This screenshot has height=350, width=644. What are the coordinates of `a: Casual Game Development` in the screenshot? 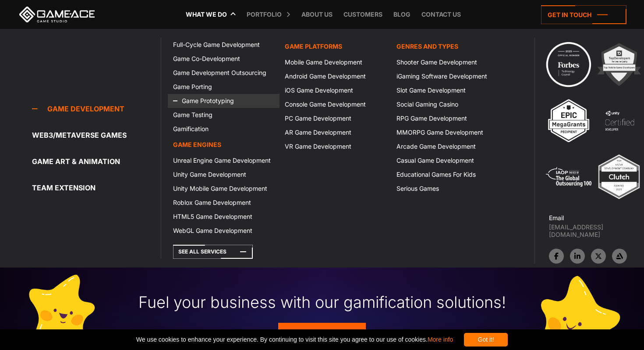 It's located at (447, 161).